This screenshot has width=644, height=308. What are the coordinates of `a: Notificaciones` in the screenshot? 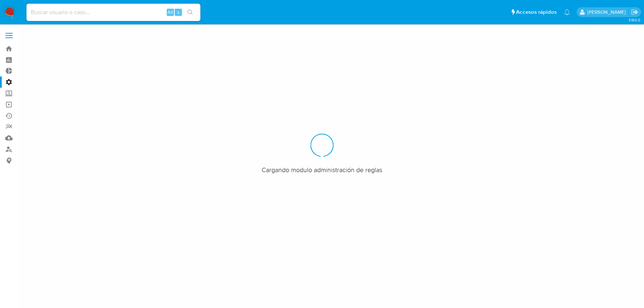 It's located at (567, 12).